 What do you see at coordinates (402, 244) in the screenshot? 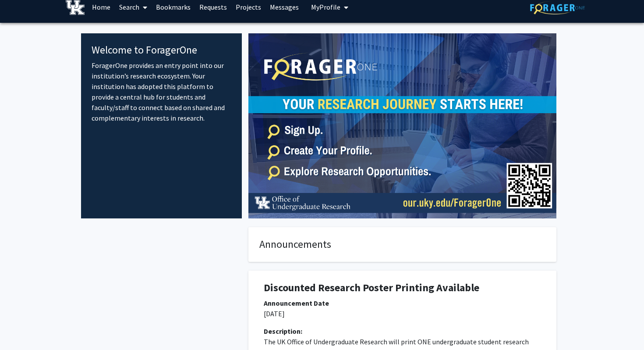
I see `h4: Announcements` at bounding box center [402, 244].